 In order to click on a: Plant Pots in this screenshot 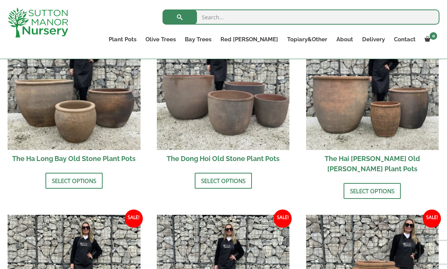, I will do `click(122, 39)`.